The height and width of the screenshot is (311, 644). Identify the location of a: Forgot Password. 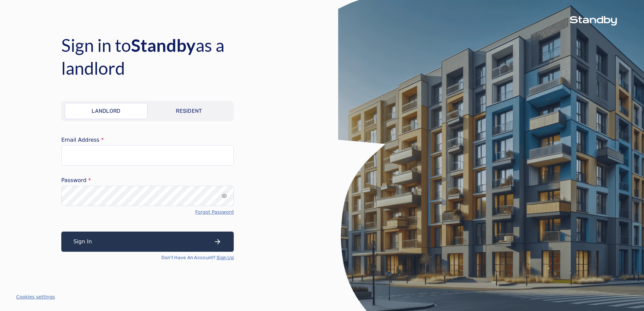
(214, 212).